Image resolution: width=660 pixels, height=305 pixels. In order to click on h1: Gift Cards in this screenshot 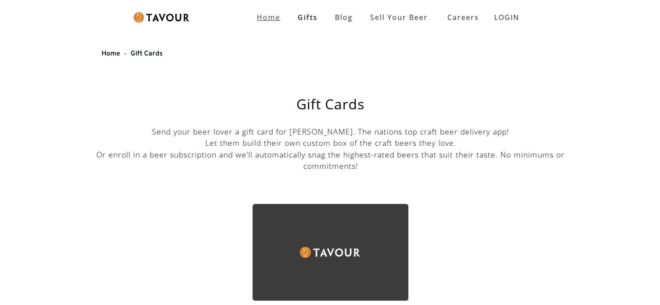, I will do `click(331, 104)`.